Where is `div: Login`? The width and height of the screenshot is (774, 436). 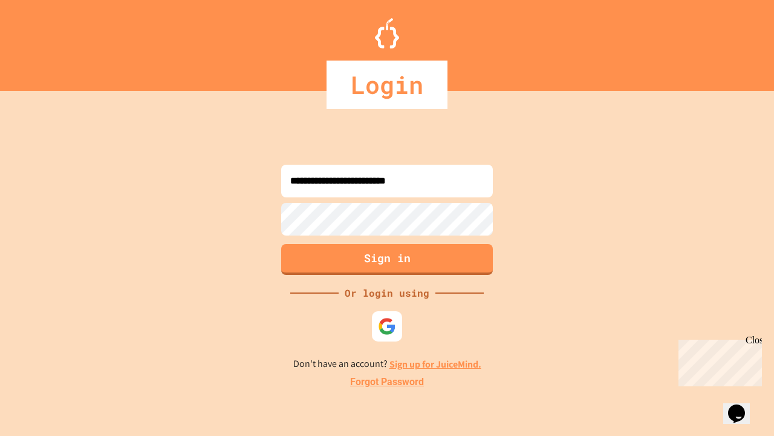 div: Login is located at coordinates (387, 85).